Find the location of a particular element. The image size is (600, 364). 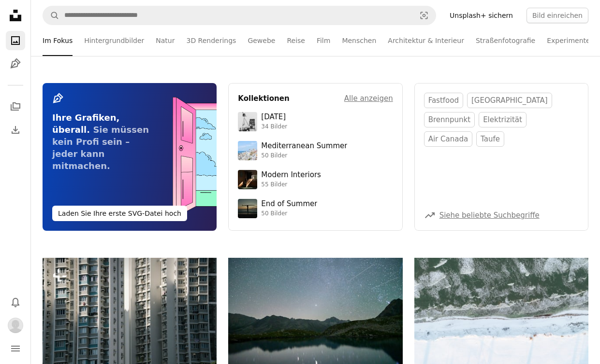

a: Fotos is located at coordinates (15, 41).